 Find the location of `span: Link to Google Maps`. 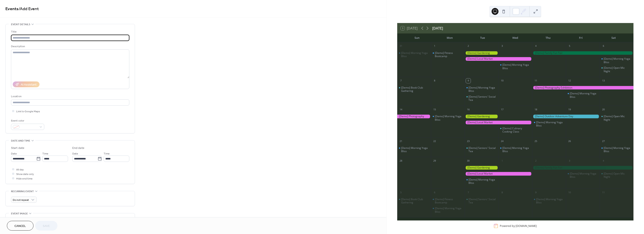

span: Link to Google Maps is located at coordinates (28, 111).